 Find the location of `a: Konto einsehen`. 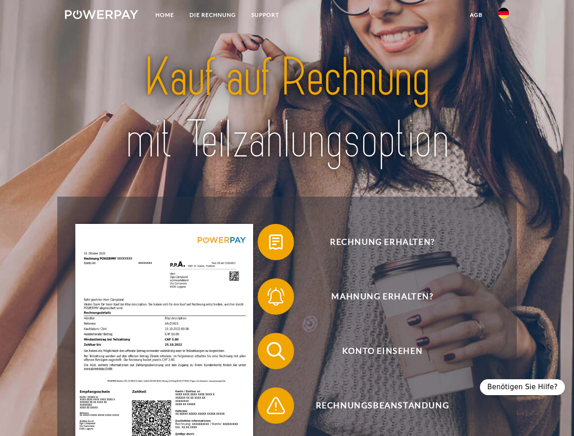

a: Konto einsehen is located at coordinates (376, 351).